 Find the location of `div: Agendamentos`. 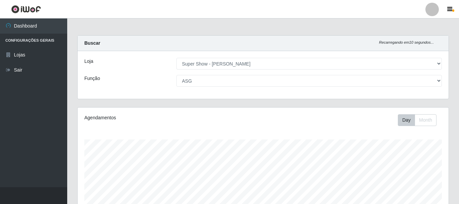

div: Agendamentos is located at coordinates (156, 118).